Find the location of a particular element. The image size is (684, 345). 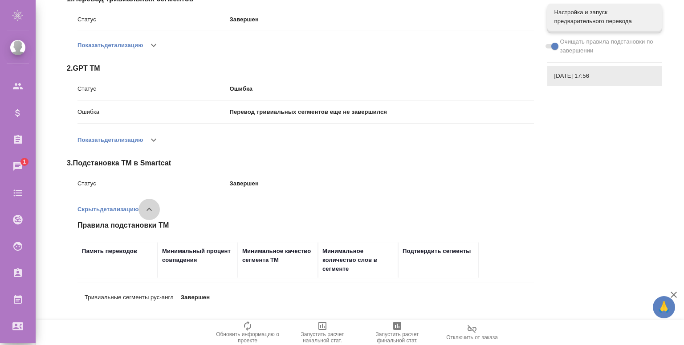

a: 1 is located at coordinates (18, 166).